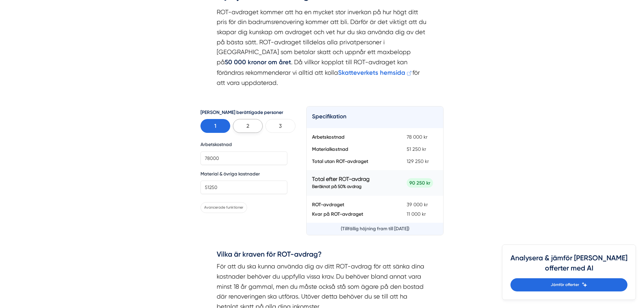 The width and height of the screenshot is (644, 308). I want to click on button: 1, so click(216, 126).